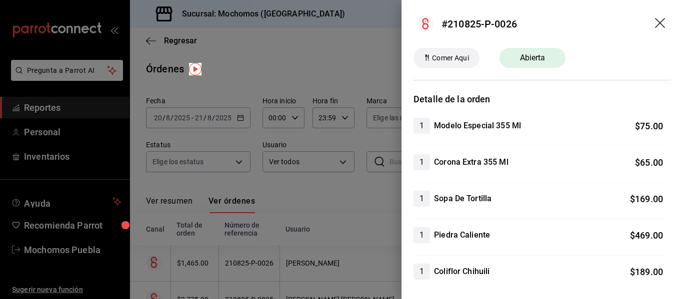 Image resolution: width=683 pixels, height=299 pixels. What do you see at coordinates (195, 69) in the screenshot?
I see `img: Tooltip marker` at bounding box center [195, 69].